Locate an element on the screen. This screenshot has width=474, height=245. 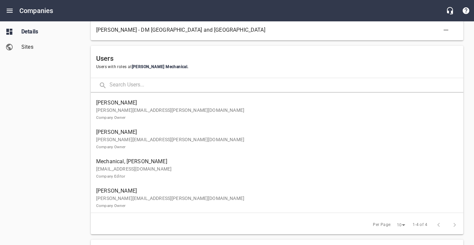
span: Details is located at coordinates (47, 32).